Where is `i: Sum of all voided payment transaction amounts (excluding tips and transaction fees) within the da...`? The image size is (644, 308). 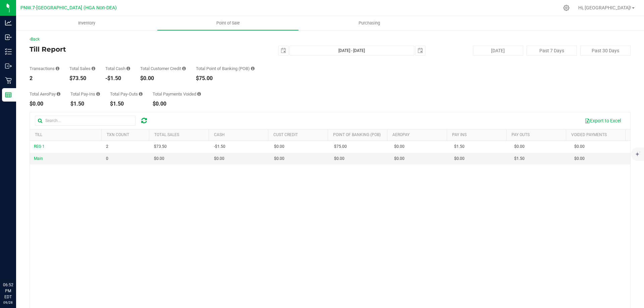 i: Sum of all voided payment transaction amounts (excluding tips and transaction fees) within the da... is located at coordinates (199, 94).